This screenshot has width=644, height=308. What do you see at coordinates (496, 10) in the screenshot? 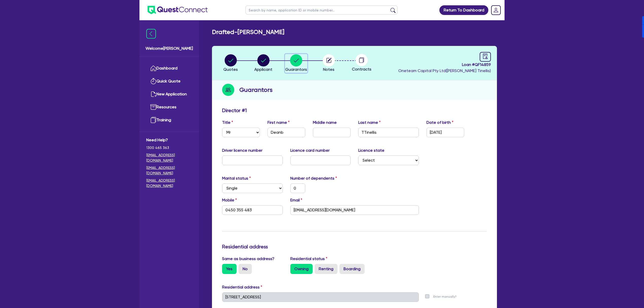
I see `a: Dropdown toggle` at bounding box center [496, 10].